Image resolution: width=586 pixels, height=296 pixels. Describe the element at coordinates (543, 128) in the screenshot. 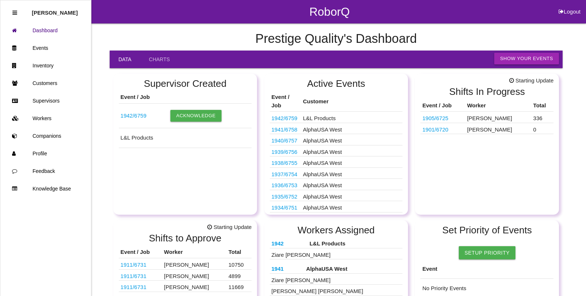

I see `td: 0` at that location.